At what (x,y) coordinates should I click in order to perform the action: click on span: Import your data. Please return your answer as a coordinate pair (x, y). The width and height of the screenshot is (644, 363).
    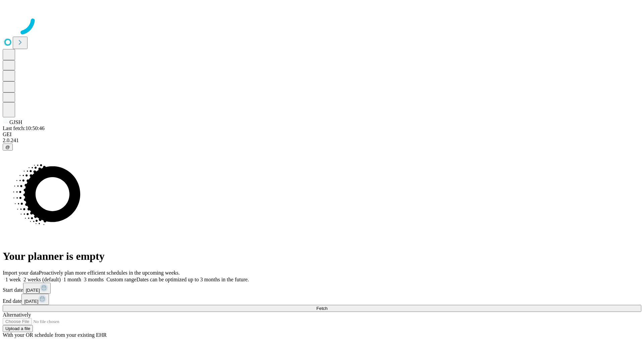
    Looking at the image, I should click on (21, 273).